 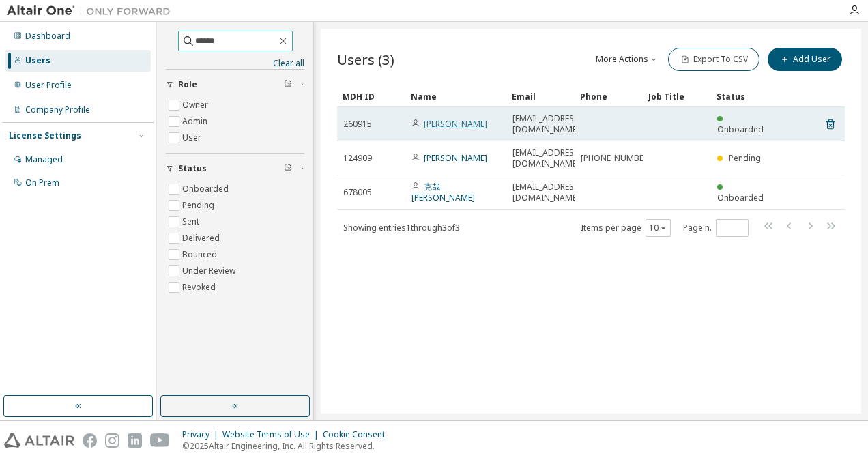 I want to click on img: youtube.svg, so click(x=160, y=440).